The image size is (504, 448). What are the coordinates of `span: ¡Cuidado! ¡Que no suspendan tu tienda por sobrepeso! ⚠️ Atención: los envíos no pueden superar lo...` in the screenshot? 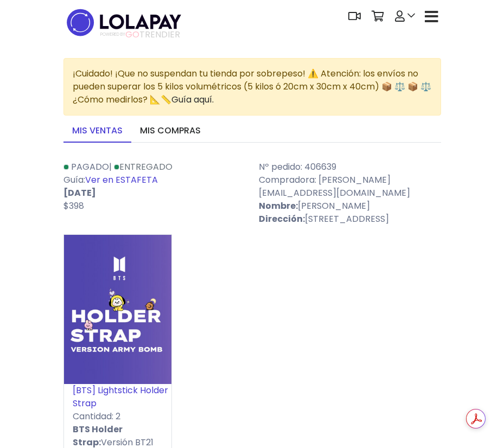 It's located at (252, 86).